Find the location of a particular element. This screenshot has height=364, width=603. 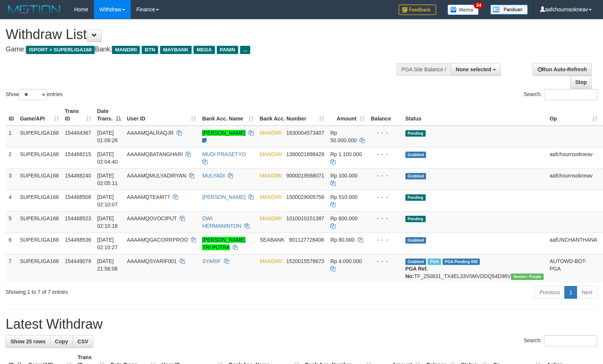

img: MOTION_logo.png is located at coordinates (34, 9).